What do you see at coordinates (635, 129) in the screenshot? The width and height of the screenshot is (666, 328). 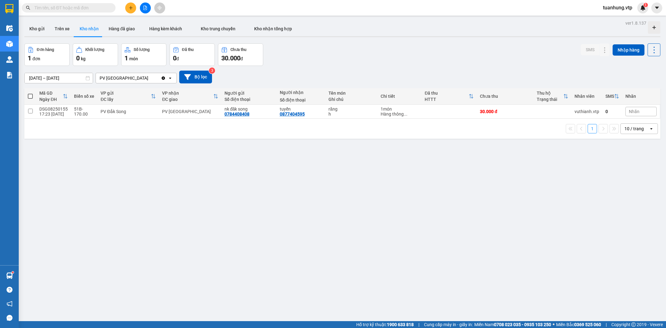 I see `div: 10 / trang` at bounding box center [635, 129].